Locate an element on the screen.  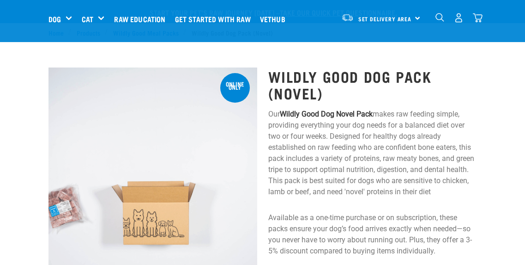
img: user.png is located at coordinates (458, 18).